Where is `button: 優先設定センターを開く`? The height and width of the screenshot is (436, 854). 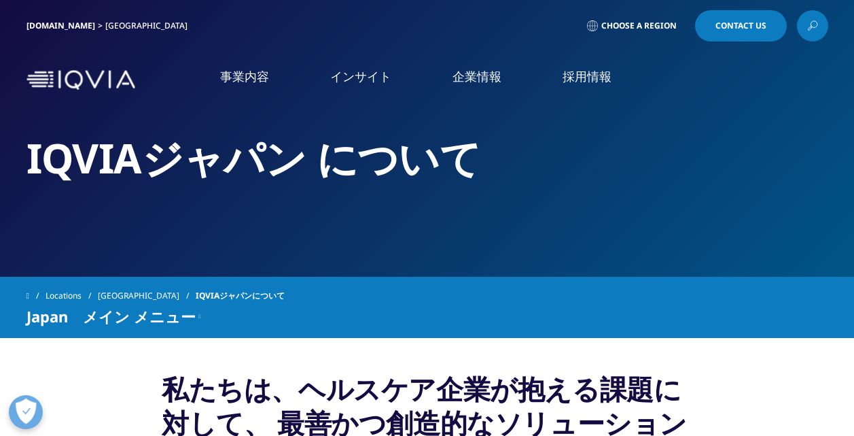
button: 優先設定センターを開く is located at coordinates (26, 412).